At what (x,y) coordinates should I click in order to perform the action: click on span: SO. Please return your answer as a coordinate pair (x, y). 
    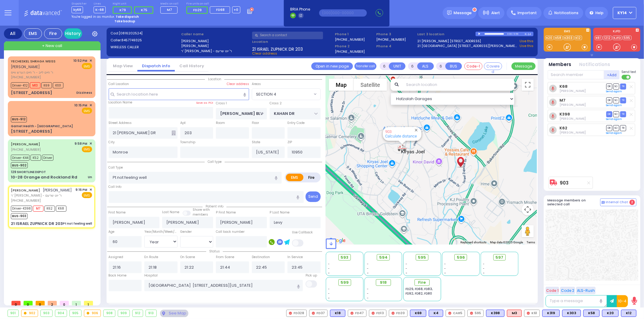
    Looking at the image, I should click on (617, 114).